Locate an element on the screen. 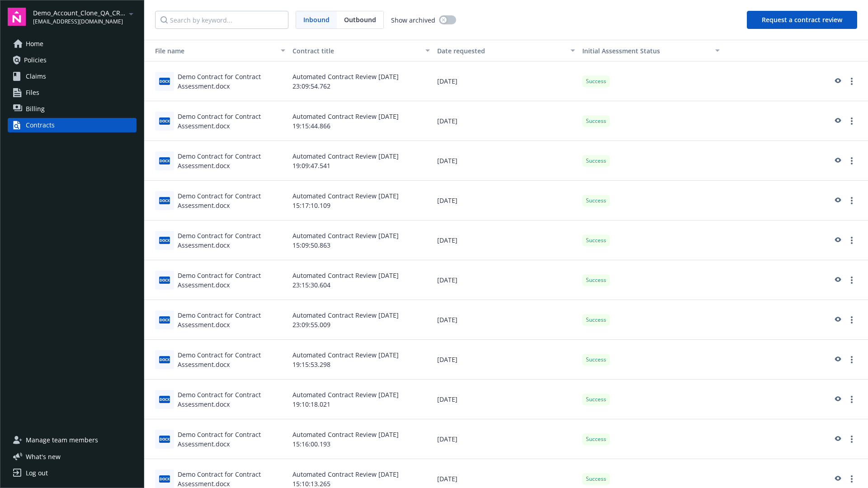 Image resolution: width=868 pixels, height=488 pixels. div: Date requested is located at coordinates (501, 51).